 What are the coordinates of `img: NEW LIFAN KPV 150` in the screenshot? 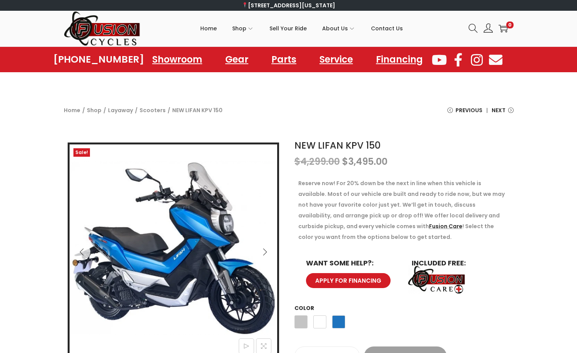 It's located at (173, 248).